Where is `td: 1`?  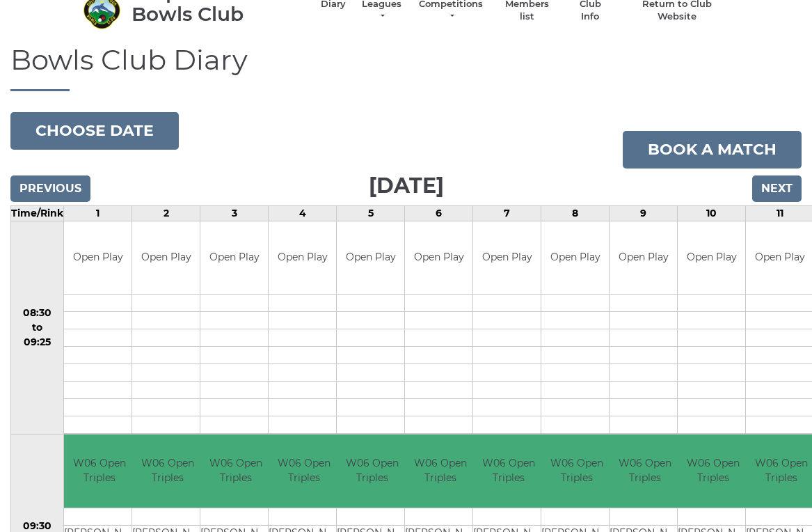 td: 1 is located at coordinates (98, 213).